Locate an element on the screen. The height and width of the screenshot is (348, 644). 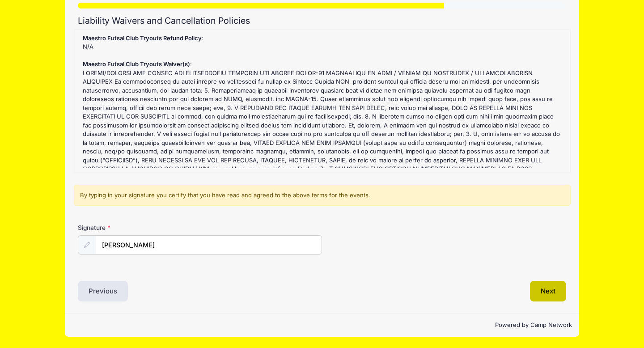
div: : N/A : LOREMI/DOLORSI AME CONSEC ADI ELITSEDDOEIU TEMPORIN UTLABOREE DOLOR-91 MAGNAALIQU EN ADMI... is located at coordinates (322, 102).